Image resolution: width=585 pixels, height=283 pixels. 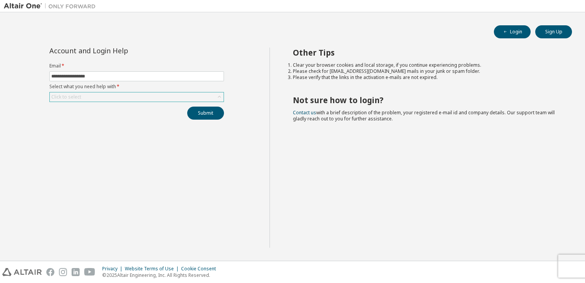 What do you see at coordinates (161, 275) in the screenshot?
I see `p: © 2025 Altair Engineering, Inc. All Rights Reserved.` at bounding box center [161, 275].